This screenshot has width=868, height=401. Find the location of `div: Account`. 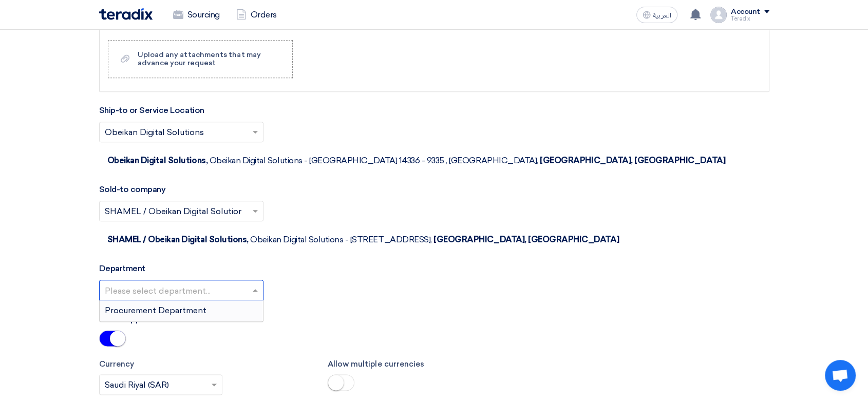

div: Account is located at coordinates (745, 12).